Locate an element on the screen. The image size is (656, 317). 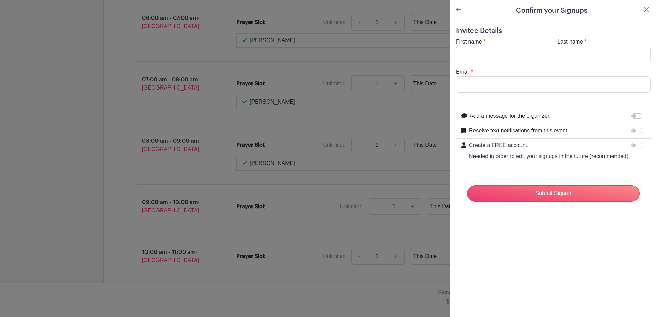
p: Create a FREE account. is located at coordinates (549, 145).